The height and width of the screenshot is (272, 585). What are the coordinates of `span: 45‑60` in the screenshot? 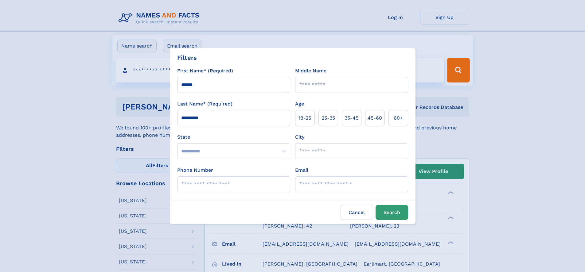 It's located at (375, 118).